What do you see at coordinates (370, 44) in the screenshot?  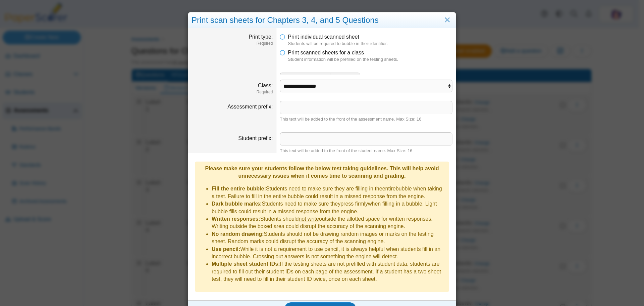 I see `dfn: Students will be required to bubble in their identifier.` at bounding box center [370, 44].